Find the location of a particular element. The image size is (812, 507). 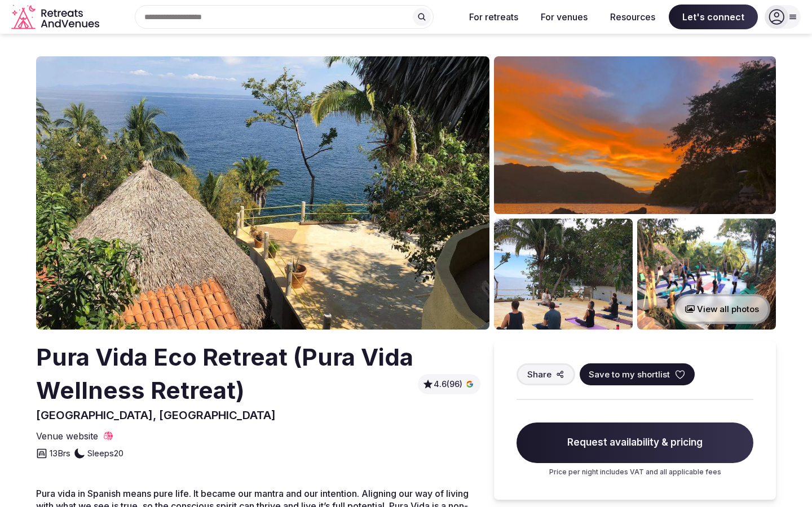

button: For retreats is located at coordinates (494, 17).